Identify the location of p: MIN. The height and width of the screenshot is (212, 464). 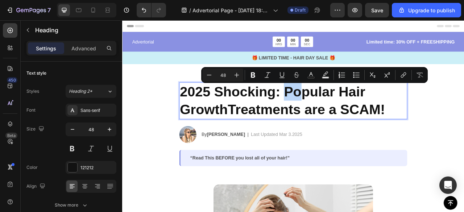
(217, 30).